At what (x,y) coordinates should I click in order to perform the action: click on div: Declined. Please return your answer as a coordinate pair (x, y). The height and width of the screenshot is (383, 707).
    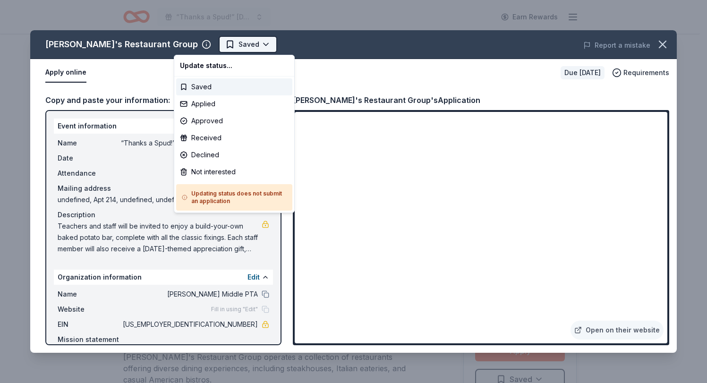
    Looking at the image, I should click on (234, 155).